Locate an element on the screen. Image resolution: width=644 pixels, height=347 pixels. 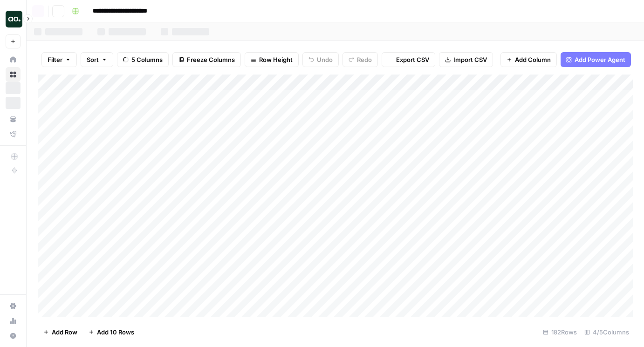
button: Add Power Agent is located at coordinates (596, 59).